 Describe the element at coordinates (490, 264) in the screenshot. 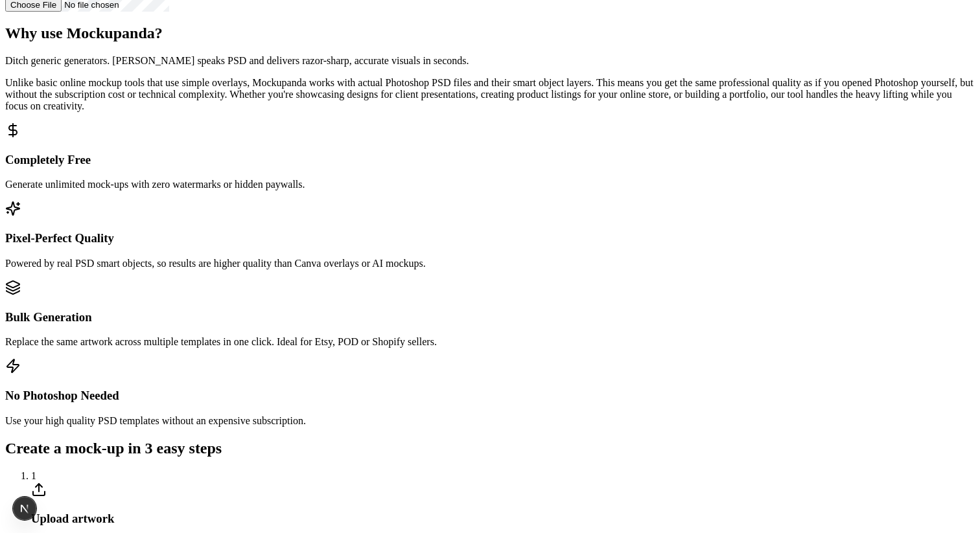

I see `p: Powered by real PSD smart objects, so results are higher quality than Canva overlays or AI mockups.` at that location.